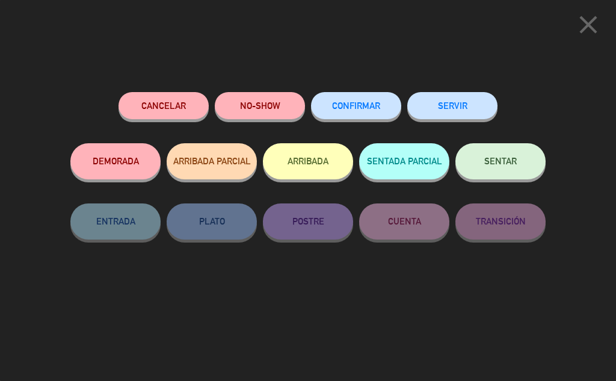 The image size is (616, 381). Describe the element at coordinates (501, 161) in the screenshot. I see `button: SENTAR` at that location.